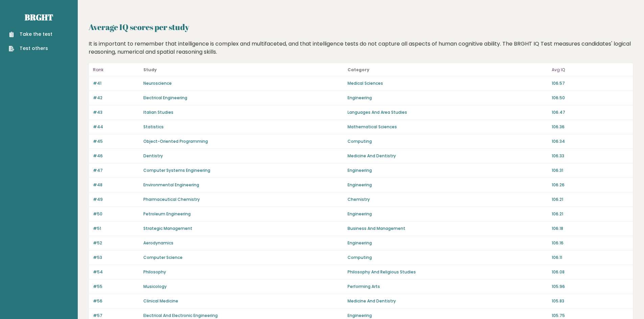 This screenshot has height=319, width=644. I want to click on p: 106.11, so click(590, 258).